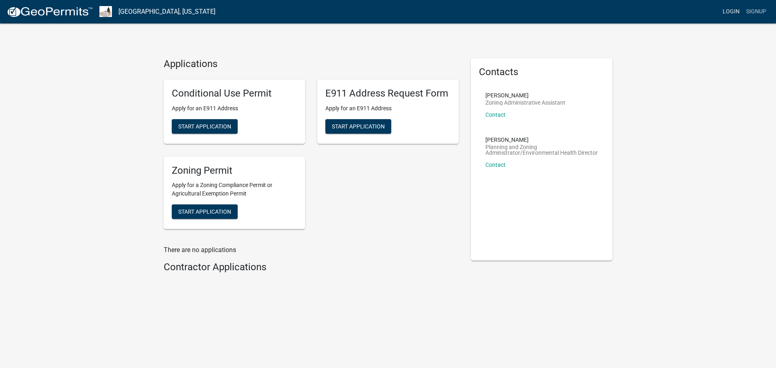 The height and width of the screenshot is (368, 776). I want to click on a: Signup, so click(756, 12).